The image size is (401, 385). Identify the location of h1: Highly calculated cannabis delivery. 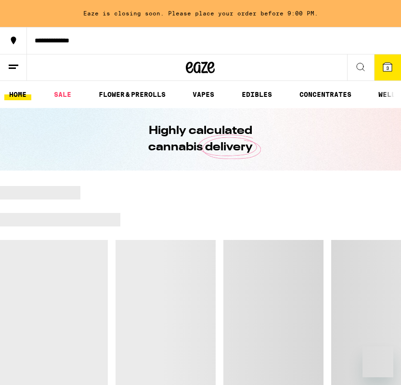
(201, 139).